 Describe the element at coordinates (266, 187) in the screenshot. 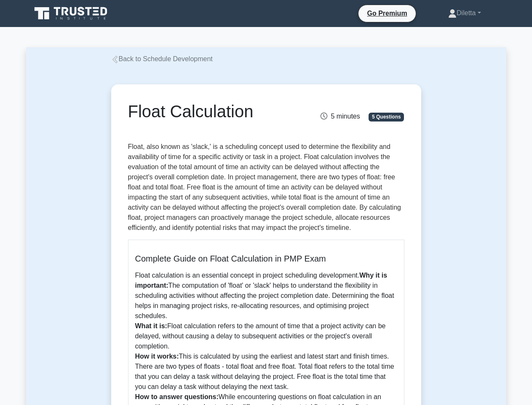

I see `p: Float, also known as 'slack,' is a scheduling concept used to determine the flexibility and avail...` at that location.